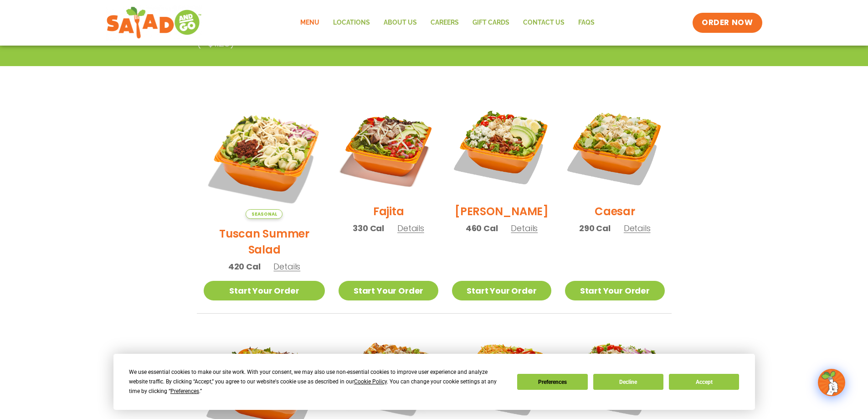  What do you see at coordinates (185, 391) in the screenshot?
I see `span: Preferences` at bounding box center [185, 391].